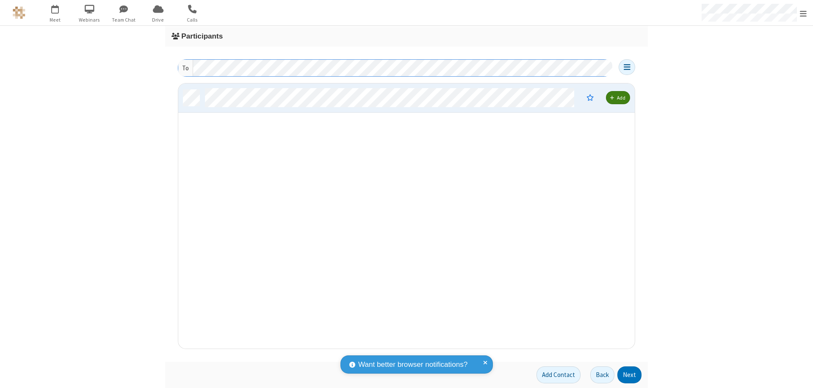 Image resolution: width=813 pixels, height=388 pixels. Describe the element at coordinates (627, 67) in the screenshot. I see `button: Open menu` at that location.